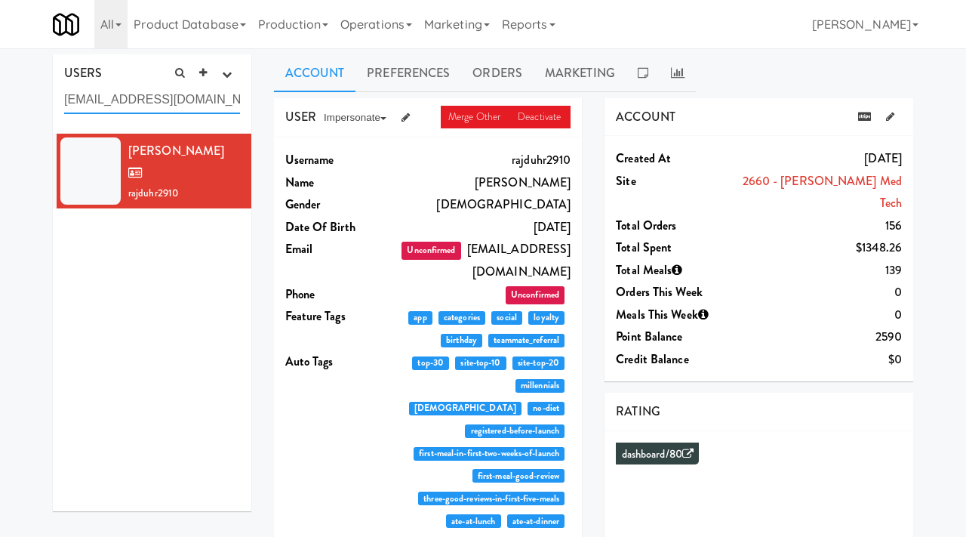  I want to click on a: Marketing, so click(580, 73).